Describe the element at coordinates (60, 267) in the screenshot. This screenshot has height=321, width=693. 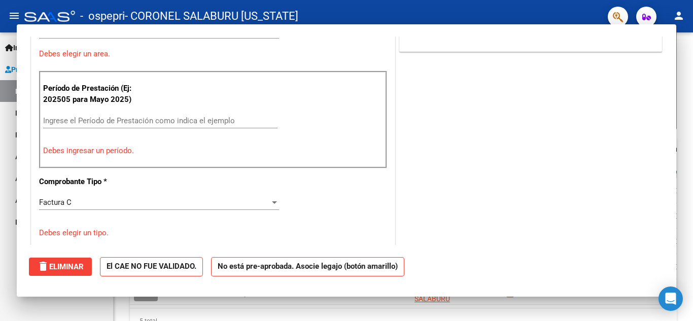
I see `span: Eliminar` at that location.